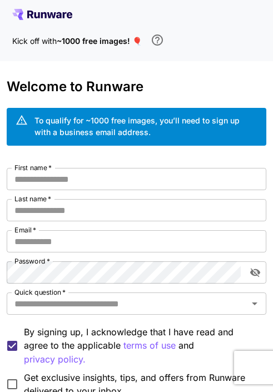 This screenshot has height=392, width=273. Describe the element at coordinates (149, 345) in the screenshot. I see `button: By signing up, I acknowledge that I have read and agree to the applicable and privacy policy.` at that location.